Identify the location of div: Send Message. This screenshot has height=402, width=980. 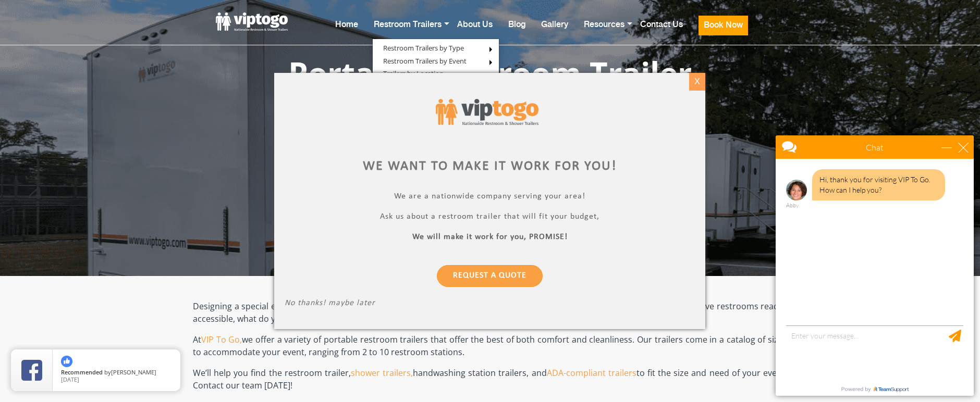
(186, 207).